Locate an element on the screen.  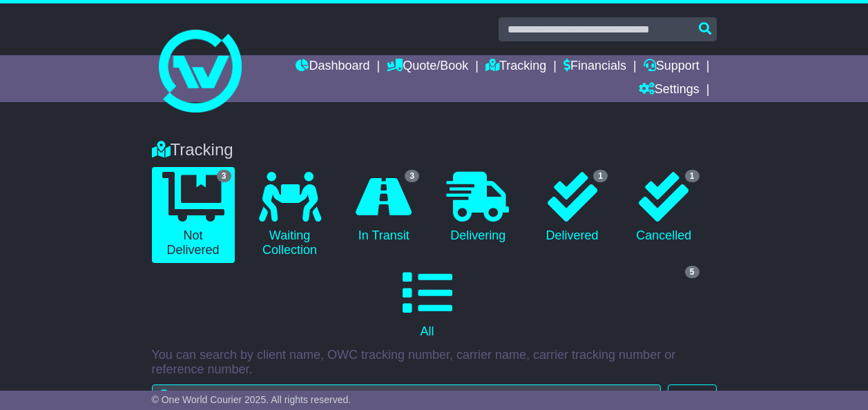
a: Waiting Collection is located at coordinates (290, 214).